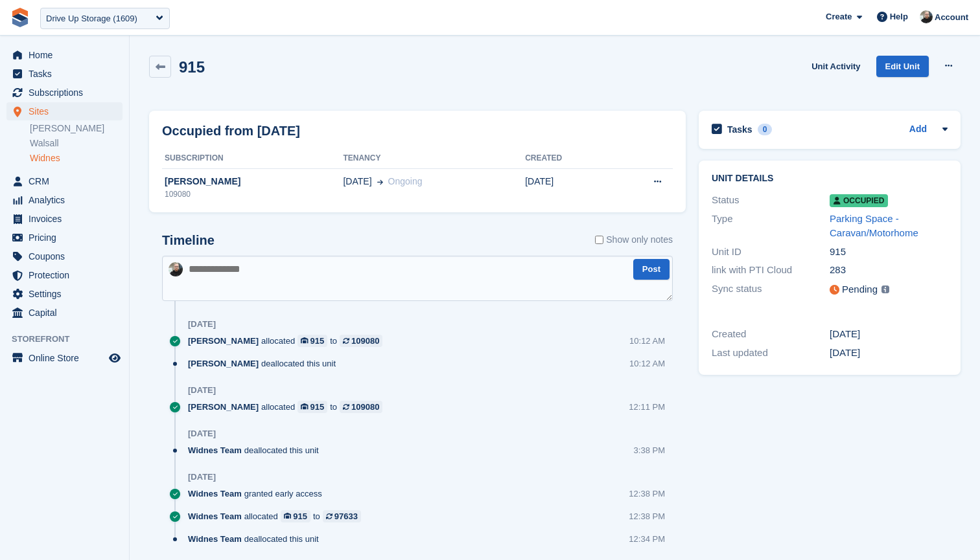 The width and height of the screenshot is (980, 560). I want to click on div: 97633, so click(346, 516).